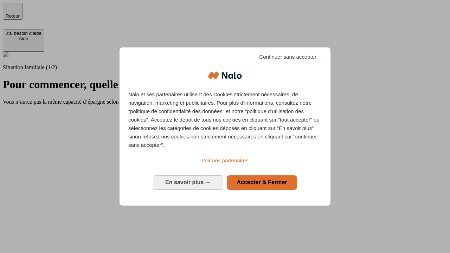 Image resolution: width=450 pixels, height=253 pixels. I want to click on a: Voir nos partenaires, so click(225, 161).